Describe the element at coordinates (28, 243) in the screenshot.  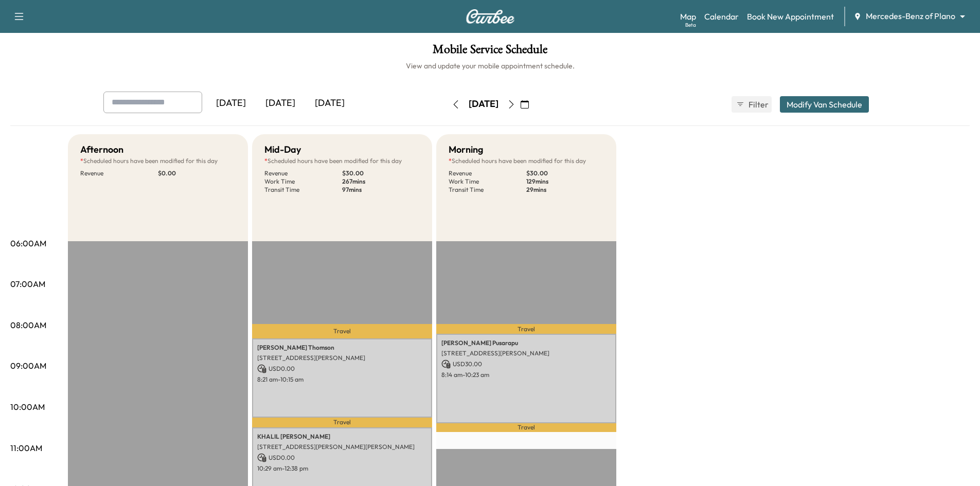
I see `p: 06:00AM` at that location.